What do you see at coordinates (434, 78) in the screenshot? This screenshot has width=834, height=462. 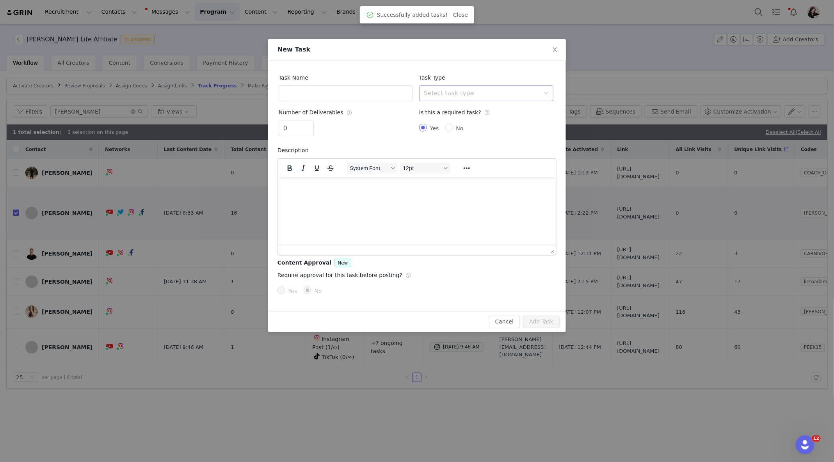 I see `label: Task Type` at bounding box center [434, 78].